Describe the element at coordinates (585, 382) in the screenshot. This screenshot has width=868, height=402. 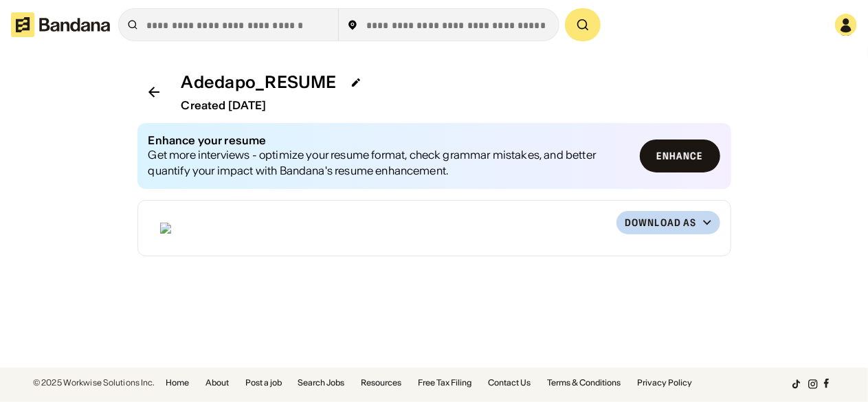
I see `a: Terms & Conditions` at that location.